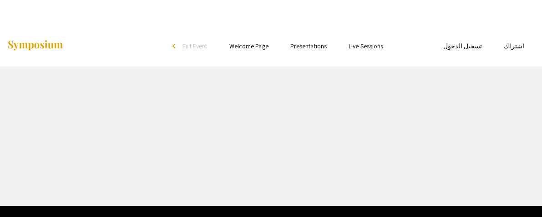 The width and height of the screenshot is (542, 217). Describe the element at coordinates (175, 46) in the screenshot. I see `div: arrow_back_ios` at that location.